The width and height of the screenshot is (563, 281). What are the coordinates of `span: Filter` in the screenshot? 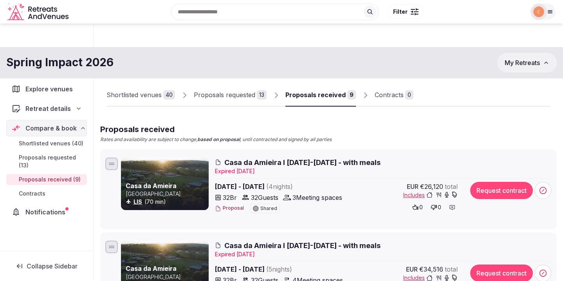 It's located at (400, 12).